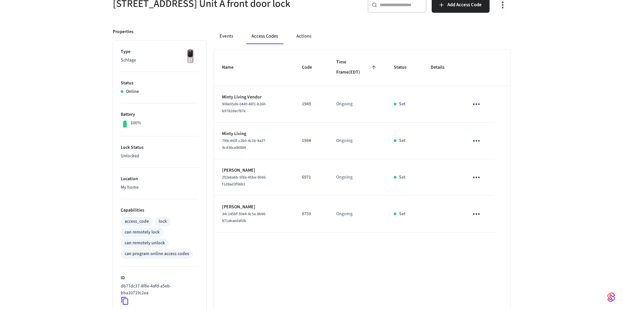 The height and width of the screenshot is (309, 623). Describe the element at coordinates (311, 104) in the screenshot. I see `p: 1949` at that location.